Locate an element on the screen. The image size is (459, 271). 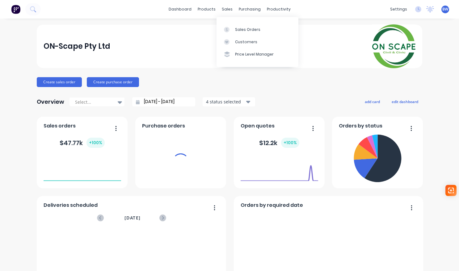
span: Orders by status is located at coordinates (361, 126).